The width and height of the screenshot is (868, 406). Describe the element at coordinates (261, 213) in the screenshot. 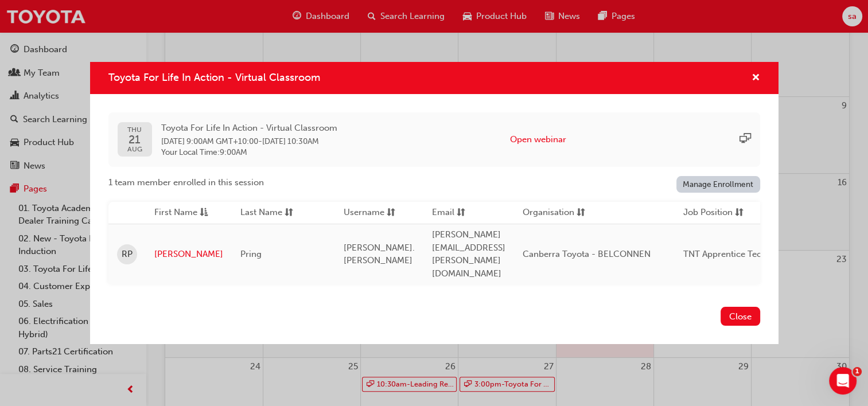

I see `span: Last Name` at that location.